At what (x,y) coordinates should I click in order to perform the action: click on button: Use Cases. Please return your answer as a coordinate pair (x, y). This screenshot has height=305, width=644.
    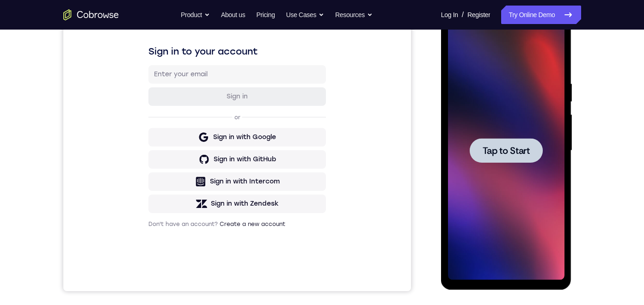
    Looking at the image, I should click on (305, 15).